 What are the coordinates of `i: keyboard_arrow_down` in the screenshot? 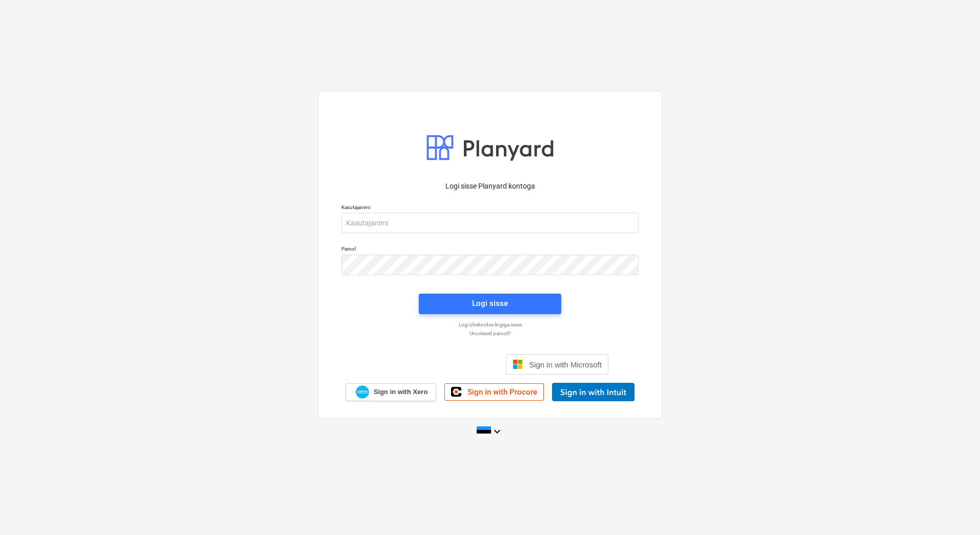 It's located at (497, 432).